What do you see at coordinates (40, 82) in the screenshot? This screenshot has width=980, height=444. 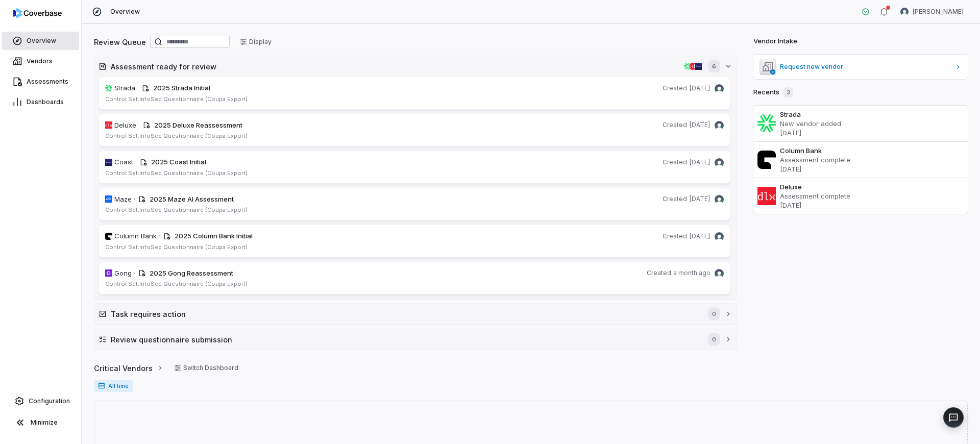 I see `a: Assessments` at bounding box center [40, 82].